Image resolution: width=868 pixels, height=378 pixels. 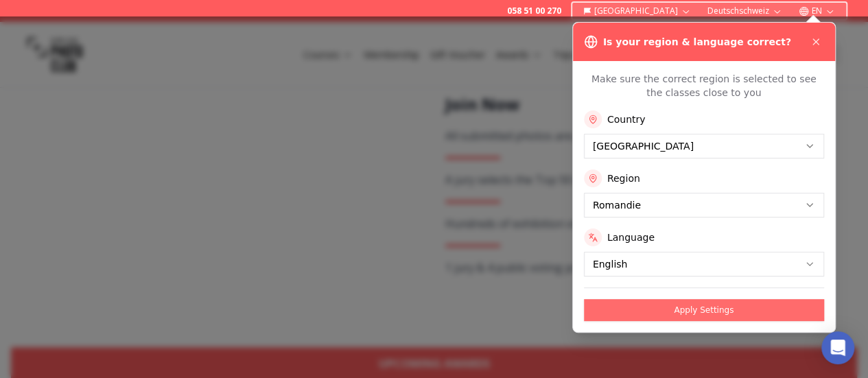 I want to click on button: Apply Settings, so click(x=704, y=310).